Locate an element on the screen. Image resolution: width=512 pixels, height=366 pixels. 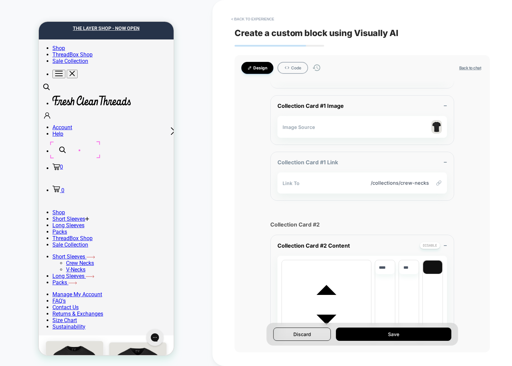
span: Collection Card #1 Image is located at coordinates (310, 106).